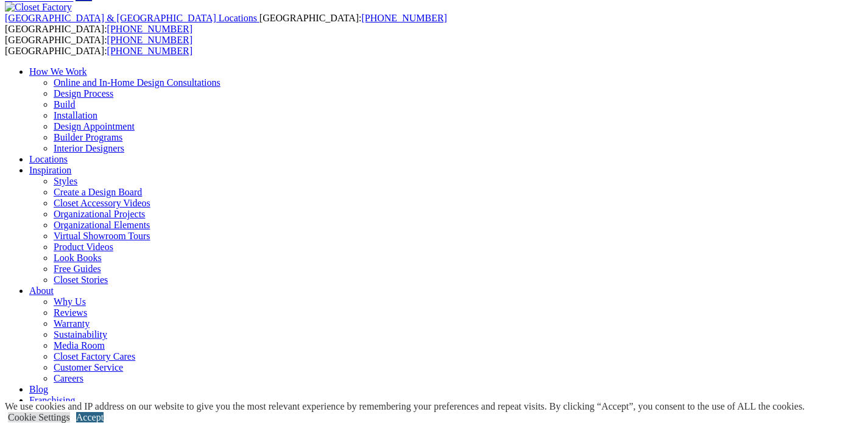 This screenshot has height=423, width=868. Describe the element at coordinates (97, 192) in the screenshot. I see `a: Create a Design Board` at that location.